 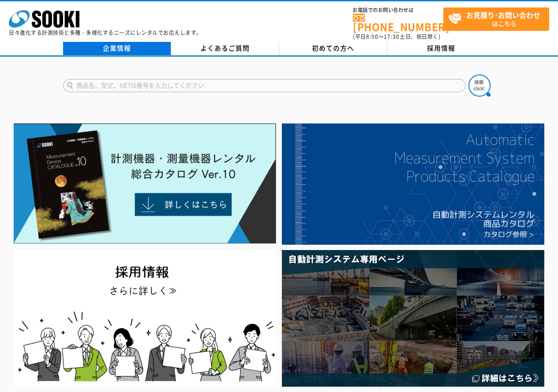 What do you see at coordinates (496, 19) in the screenshot?
I see `a: お見積り･お問い合わせはこちら` at bounding box center [496, 19].